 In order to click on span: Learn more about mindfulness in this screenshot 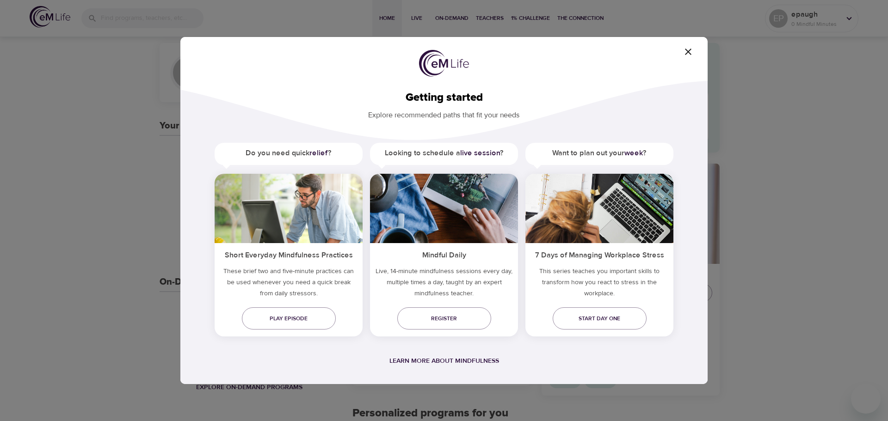, I will do `click(444, 361)`.